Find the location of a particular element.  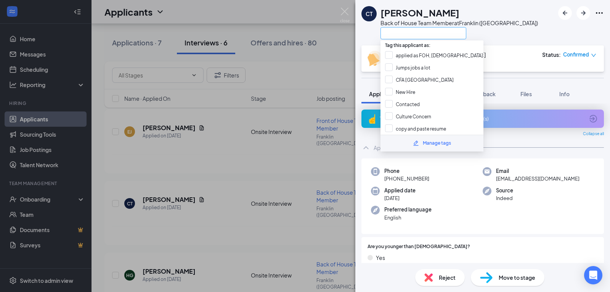

span: Files is located at coordinates (526, 94).